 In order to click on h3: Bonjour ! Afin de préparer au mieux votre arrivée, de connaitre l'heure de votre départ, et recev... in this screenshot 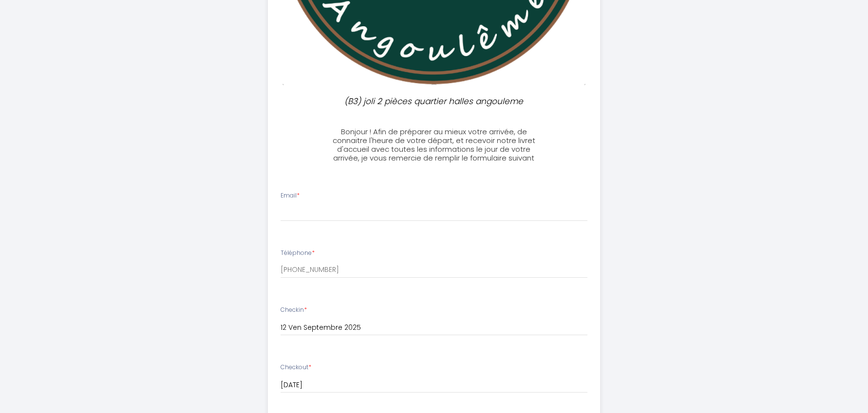, I will do `click(434, 145)`.